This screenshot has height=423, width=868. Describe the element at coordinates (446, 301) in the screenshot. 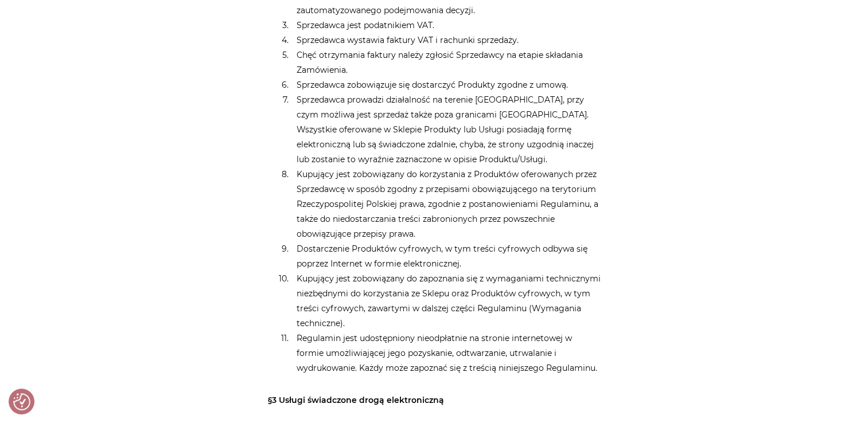

I see `li: Kupujący jest zobowiązany do zapoznania się z wymaganiami technicznymi niezbędnymi do korzystania...` at that location.